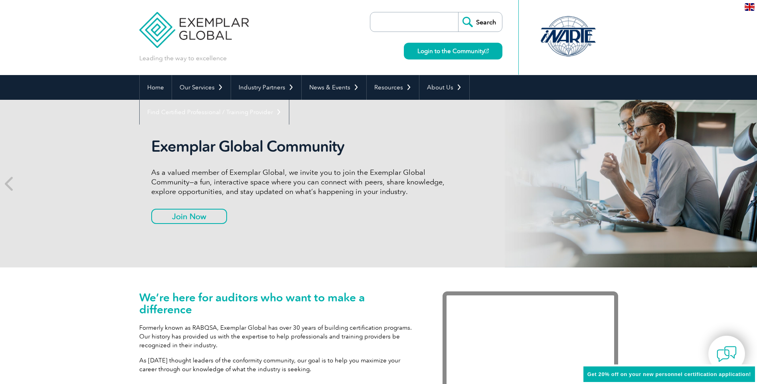 This screenshot has width=757, height=384. I want to click on a: Login to the Community, so click(453, 51).